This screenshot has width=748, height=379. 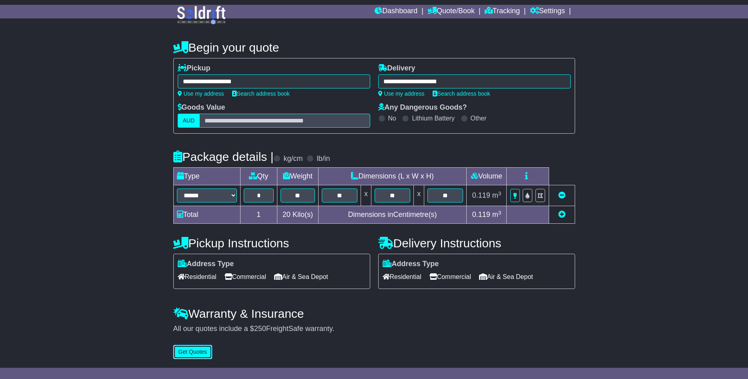 I want to click on label: Any Dangerous Goods?, so click(x=423, y=108).